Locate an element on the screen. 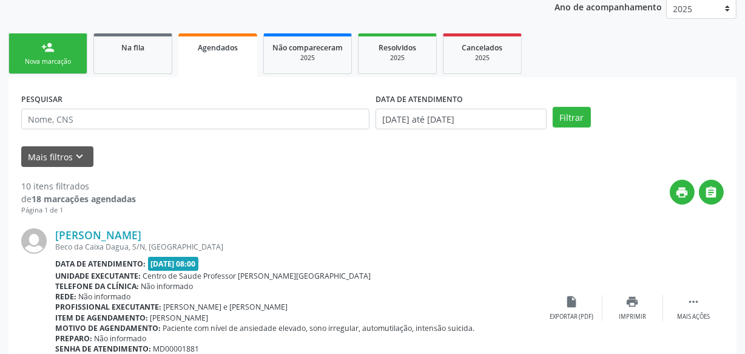  img: img is located at coordinates (34, 241).